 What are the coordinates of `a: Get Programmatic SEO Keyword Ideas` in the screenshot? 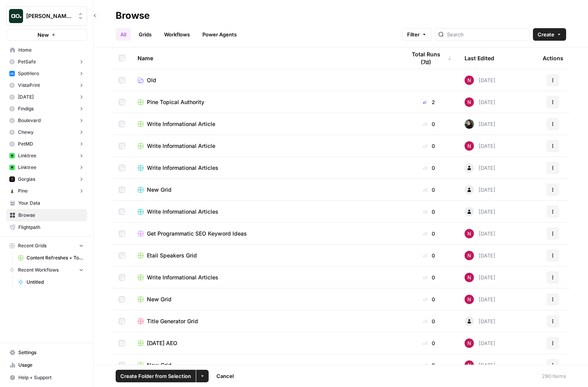 It's located at (266, 233).